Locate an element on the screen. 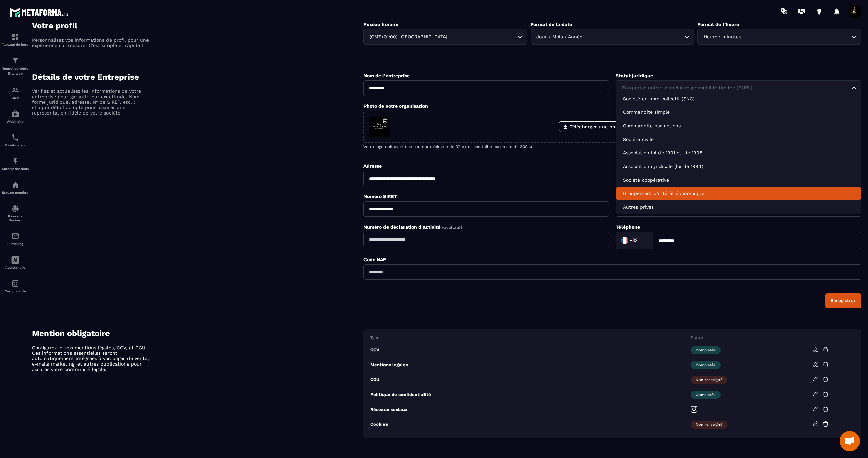  a: schedulerschedulerPlanificateur is located at coordinates (15, 140).